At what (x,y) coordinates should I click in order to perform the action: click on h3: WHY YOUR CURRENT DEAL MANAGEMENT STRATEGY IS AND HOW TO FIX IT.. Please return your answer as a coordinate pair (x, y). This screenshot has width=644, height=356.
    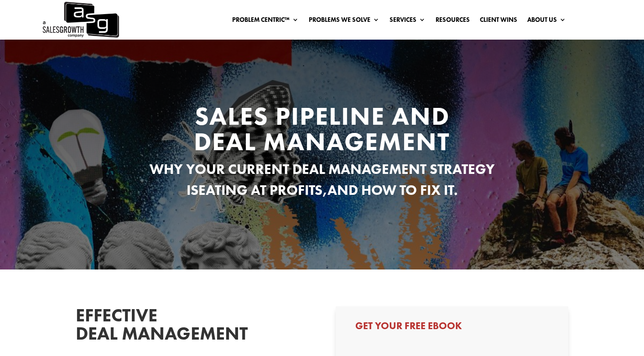
    Looking at the image, I should click on (322, 182).